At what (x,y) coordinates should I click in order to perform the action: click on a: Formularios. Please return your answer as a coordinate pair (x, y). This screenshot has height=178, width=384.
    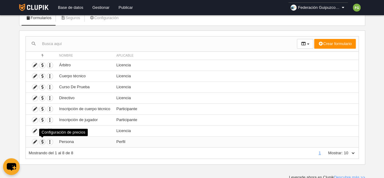
    Looking at the image, I should click on (39, 18).